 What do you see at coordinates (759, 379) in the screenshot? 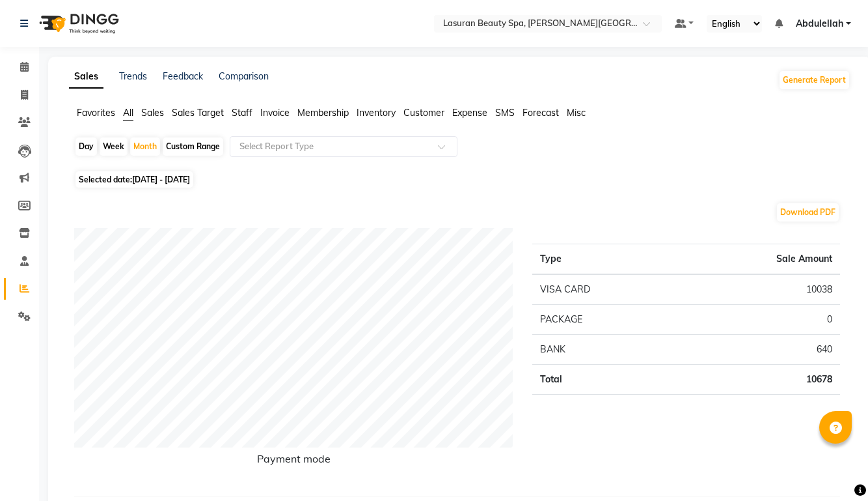
I see `td: 10678` at bounding box center [759, 379].